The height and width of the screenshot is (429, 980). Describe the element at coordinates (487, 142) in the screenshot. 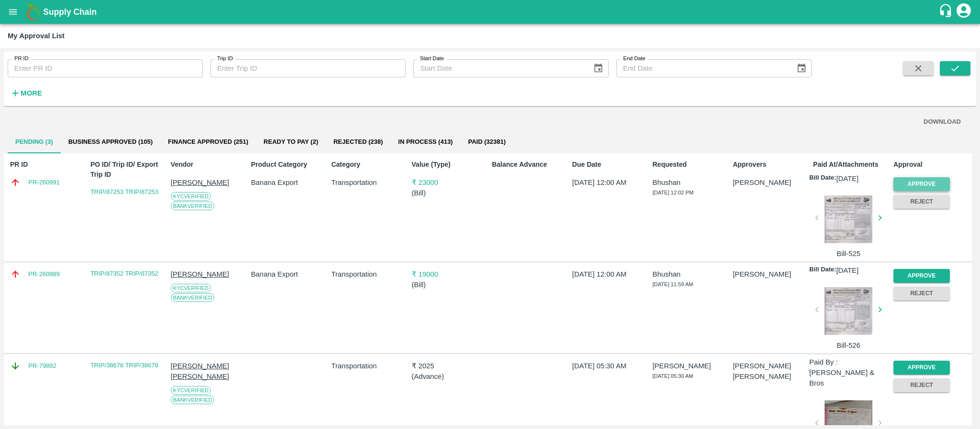

I see `button: Paid (32381)` at that location.